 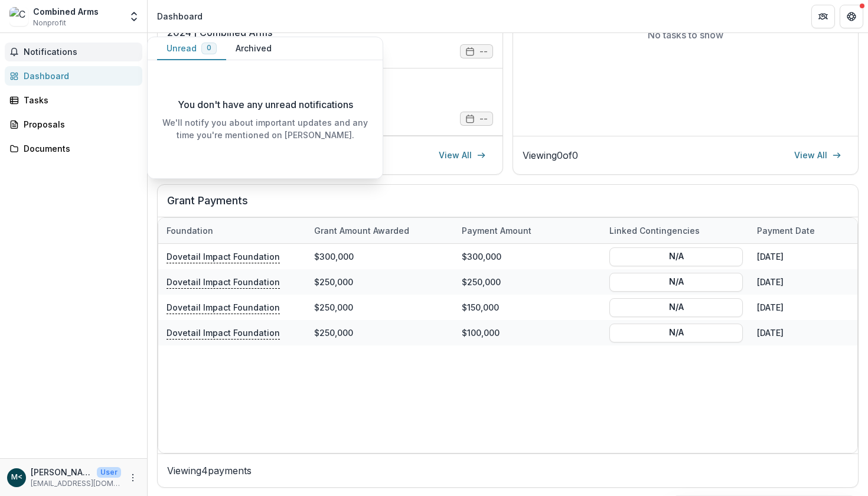 What do you see at coordinates (73, 76) in the screenshot?
I see `a: Dashboard` at bounding box center [73, 76].